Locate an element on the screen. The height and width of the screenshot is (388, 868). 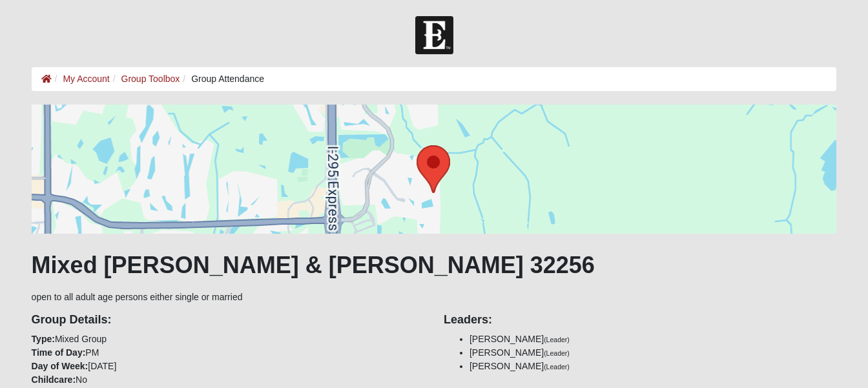
strong: Time of Day: is located at coordinates (59, 352).